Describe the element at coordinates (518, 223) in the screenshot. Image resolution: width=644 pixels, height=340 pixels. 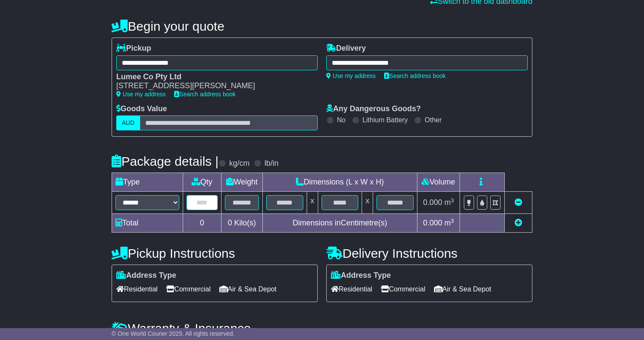
I see `a: Add new item` at that location.